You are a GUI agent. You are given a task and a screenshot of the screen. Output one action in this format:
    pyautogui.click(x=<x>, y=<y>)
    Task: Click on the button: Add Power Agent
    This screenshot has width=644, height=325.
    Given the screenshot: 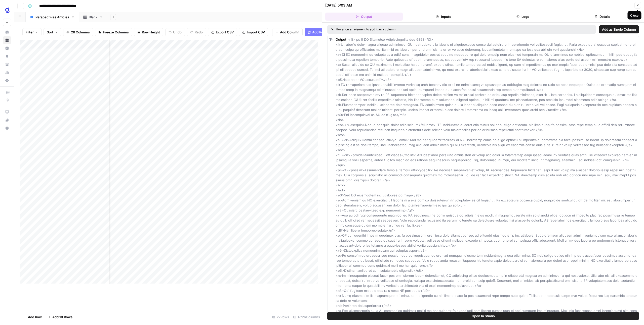 What is the action you would take?
    pyautogui.click(x=324, y=32)
    